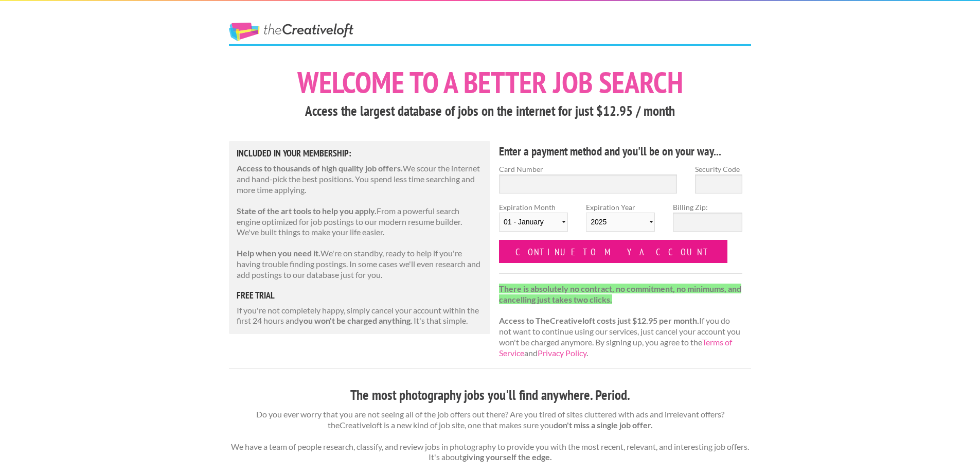 The image size is (980, 473). I want to click on h5: free trial, so click(360, 295).